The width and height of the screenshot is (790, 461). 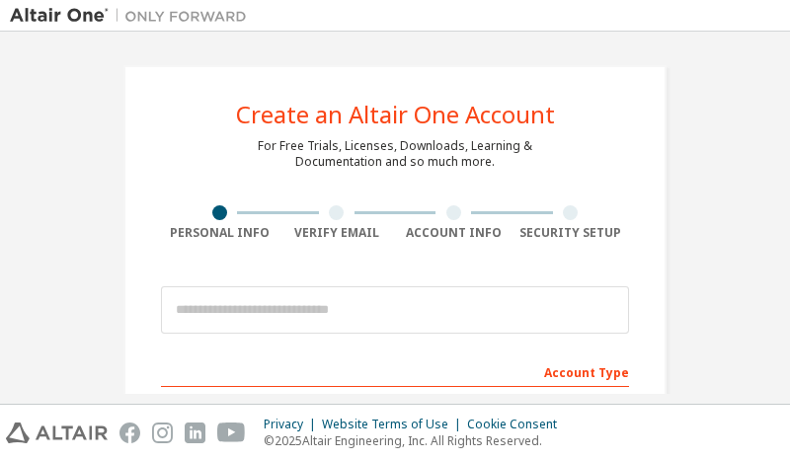 What do you see at coordinates (517, 425) in the screenshot?
I see `div: Cookie Consent` at bounding box center [517, 425].